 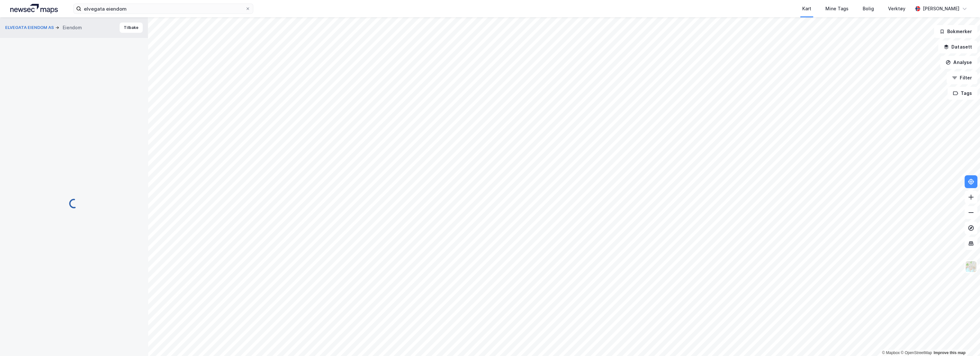 I want to click on button: Datasett, so click(x=958, y=47).